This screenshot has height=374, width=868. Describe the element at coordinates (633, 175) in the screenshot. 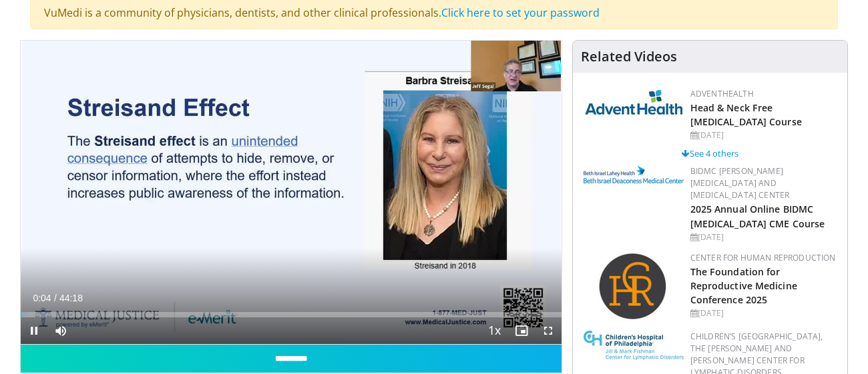

I see `img: c96b19ec-a48b-46a9-9095-935f19585444.png.150x105_q85_autocrop_double_scale_upscale_version-0.2.png` at that location.